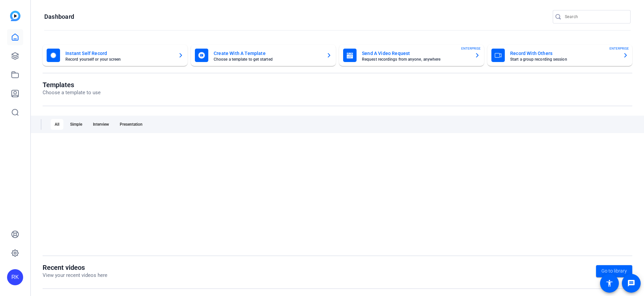 The width and height of the screenshot is (644, 296). Describe the element at coordinates (76, 125) in the screenshot. I see `div: Simple` at that location.